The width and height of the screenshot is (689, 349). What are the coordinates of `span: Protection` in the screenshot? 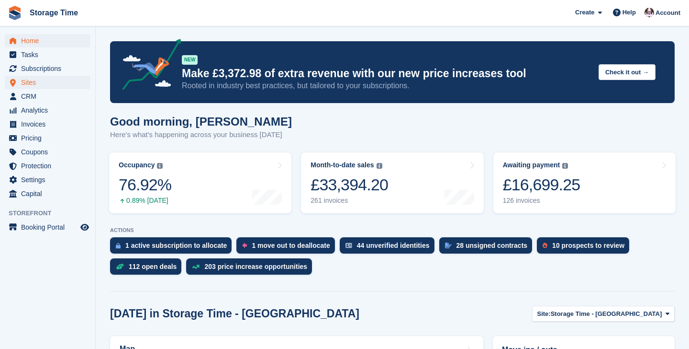 It's located at (50, 166).